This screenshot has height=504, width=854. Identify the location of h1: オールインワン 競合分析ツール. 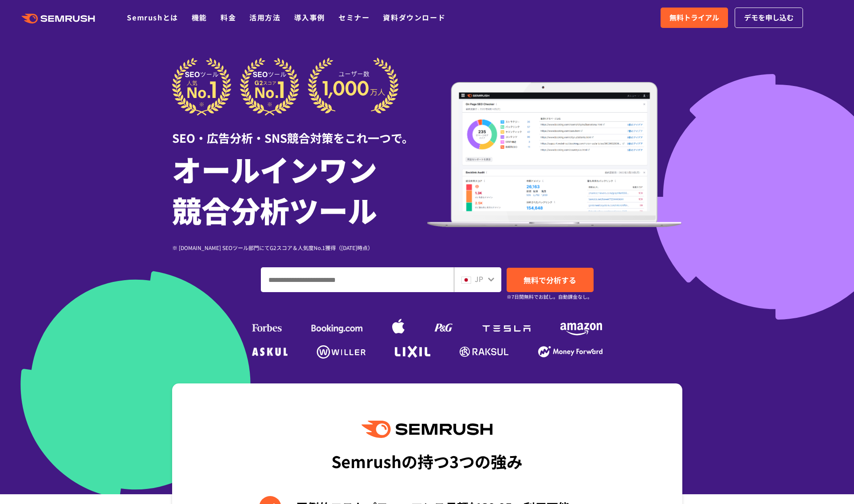
(299, 190).